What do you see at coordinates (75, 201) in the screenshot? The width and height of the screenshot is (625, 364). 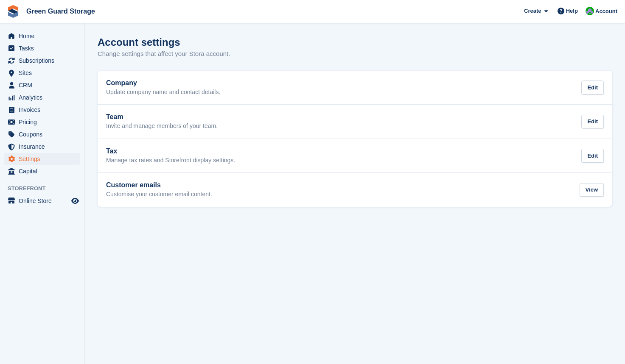 I see `a: Preview store` at bounding box center [75, 201].